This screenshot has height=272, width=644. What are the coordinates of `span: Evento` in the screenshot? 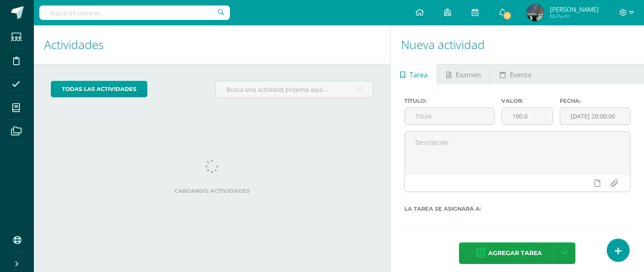 It's located at (521, 75).